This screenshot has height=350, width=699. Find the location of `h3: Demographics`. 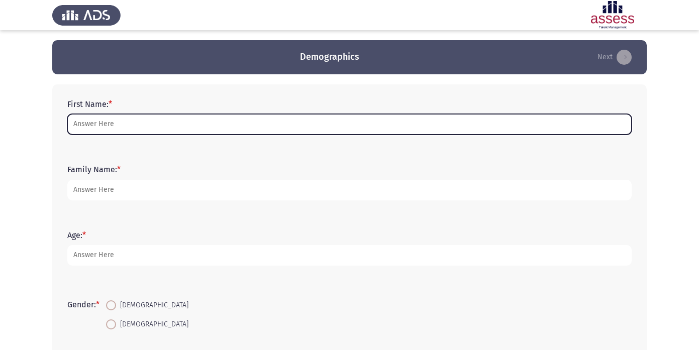

h3: Demographics is located at coordinates (329, 57).